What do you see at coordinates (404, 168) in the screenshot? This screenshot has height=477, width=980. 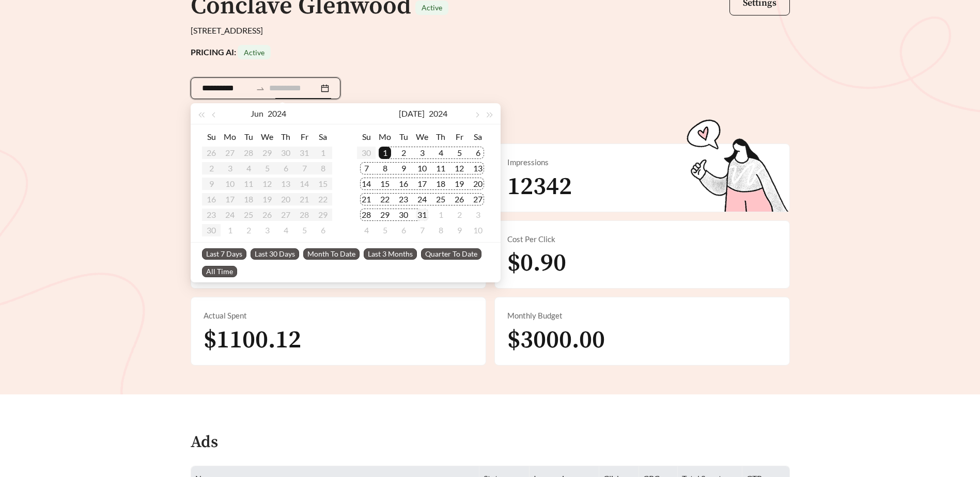 I see `div: 9` at bounding box center [404, 168].